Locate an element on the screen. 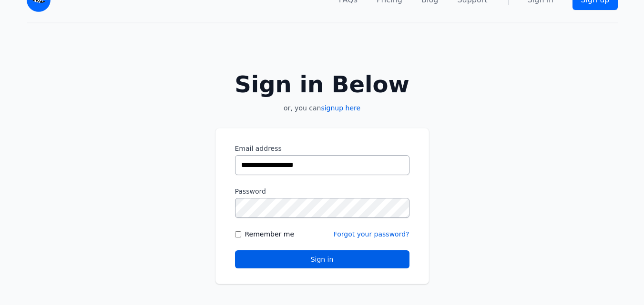 The image size is (644, 305). button: Sign in is located at coordinates (322, 259).